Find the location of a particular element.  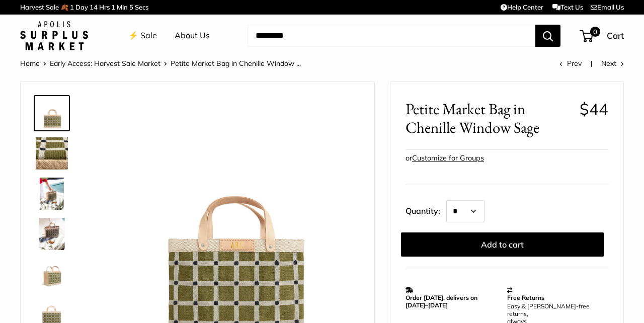

a: Home is located at coordinates (29, 63).